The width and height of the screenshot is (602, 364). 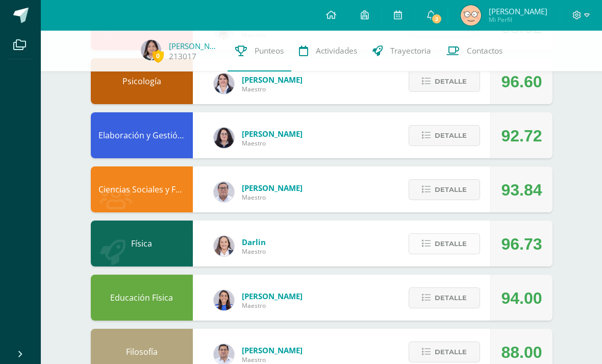 I want to click on span: Darlin, so click(x=254, y=242).